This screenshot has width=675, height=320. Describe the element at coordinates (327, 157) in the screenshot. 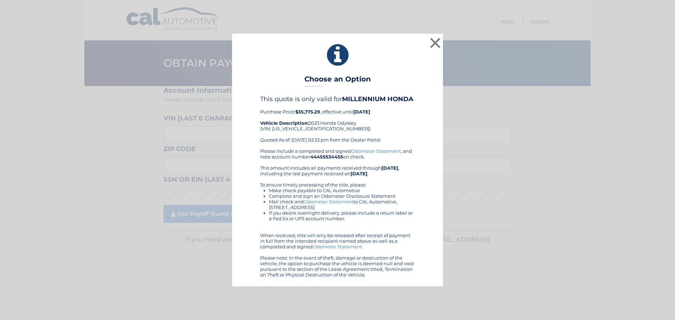

I see `b: 44455534455` at that location.